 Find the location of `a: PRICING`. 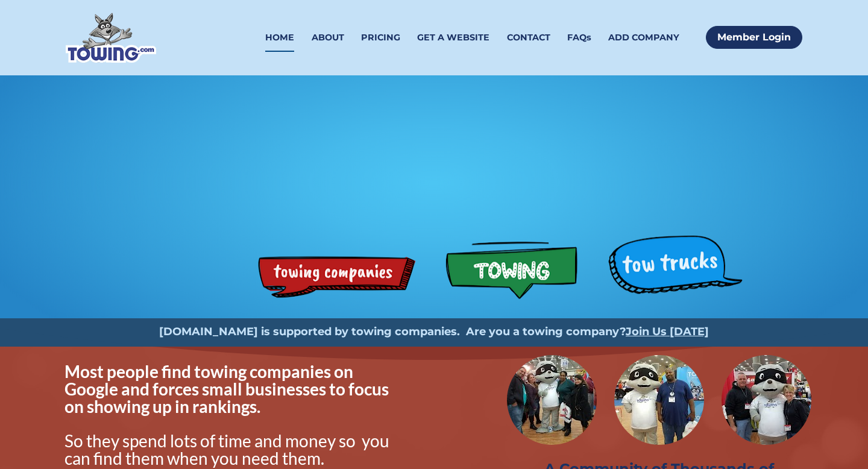

a: PRICING is located at coordinates (381, 37).